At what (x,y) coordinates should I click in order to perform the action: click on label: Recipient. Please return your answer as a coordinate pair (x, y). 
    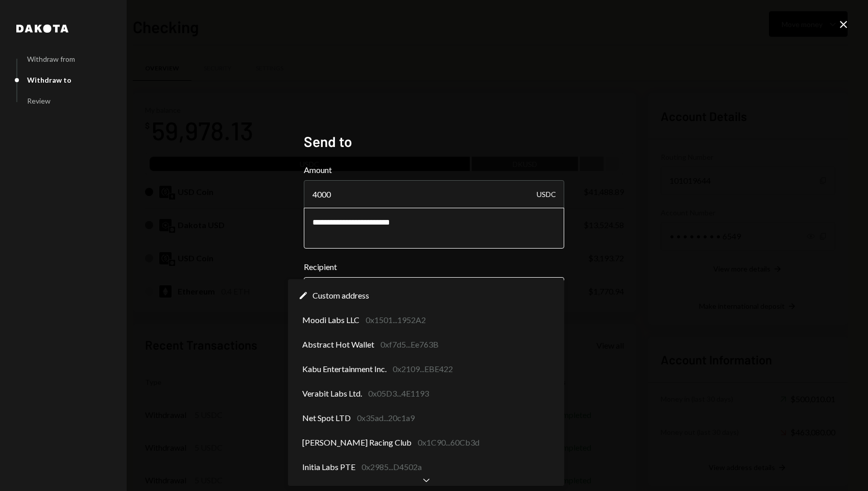
    Looking at the image, I should click on (434, 267).